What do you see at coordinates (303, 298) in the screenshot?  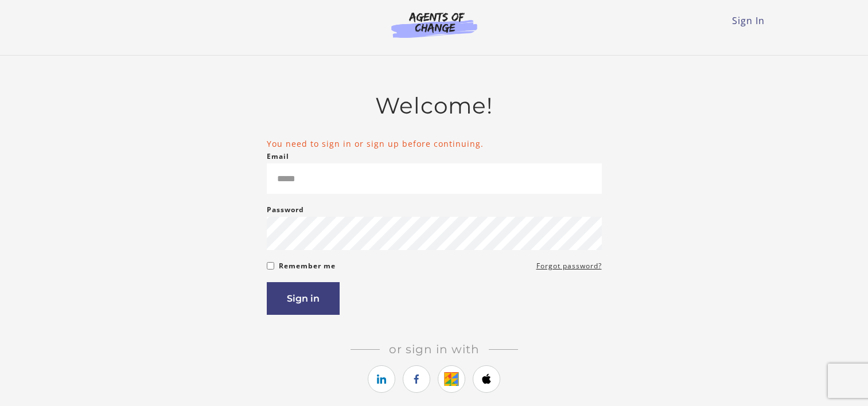 I see `button: Sign in` at bounding box center [303, 298].